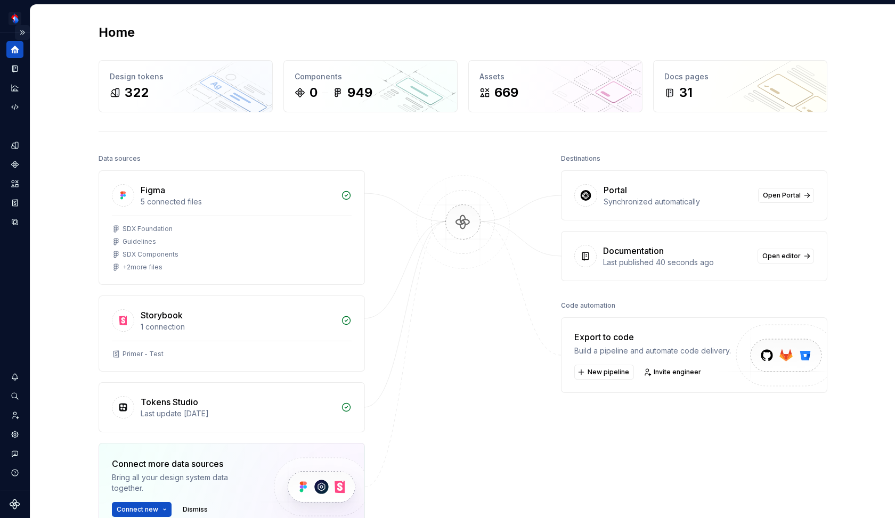 This screenshot has width=895, height=518. What do you see at coordinates (232, 227) in the screenshot?
I see `a: Figma5 connected filesSDX FoundationGuidelinesSDX Components+2more files` at bounding box center [232, 227].